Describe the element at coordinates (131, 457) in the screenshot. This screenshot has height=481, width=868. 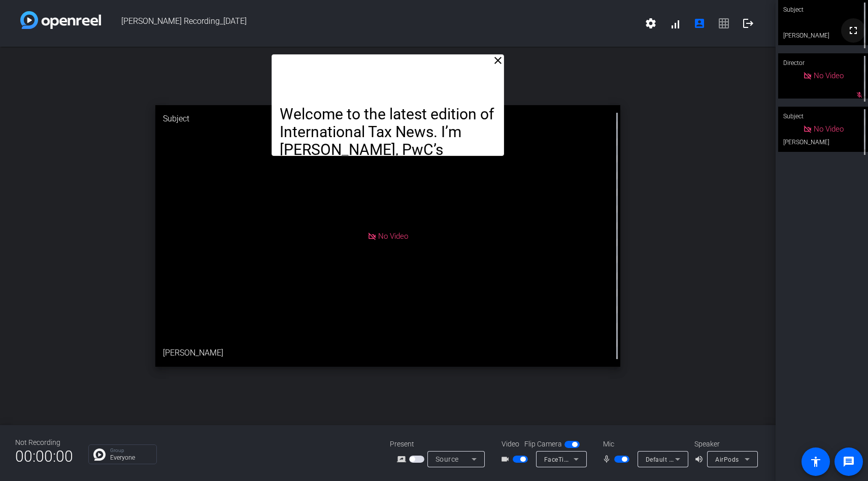
I see `p: Everyone` at that location.